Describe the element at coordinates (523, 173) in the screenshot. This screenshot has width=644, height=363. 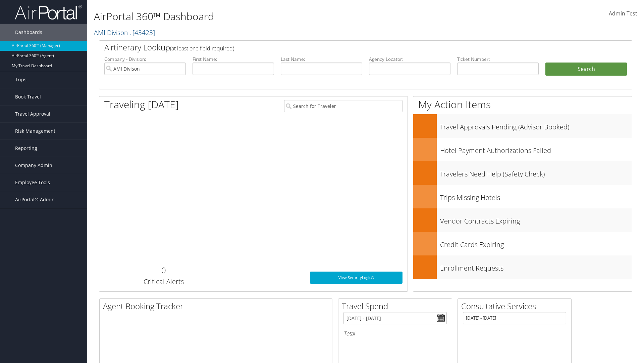
I see `a: Travelers Need Help (Safety Check)` at that location.